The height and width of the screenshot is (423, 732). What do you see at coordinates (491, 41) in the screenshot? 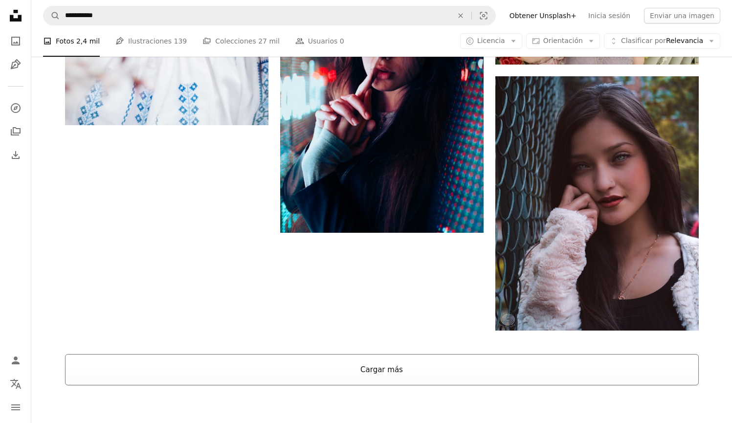
I see `button: Licencia` at bounding box center [491, 41].